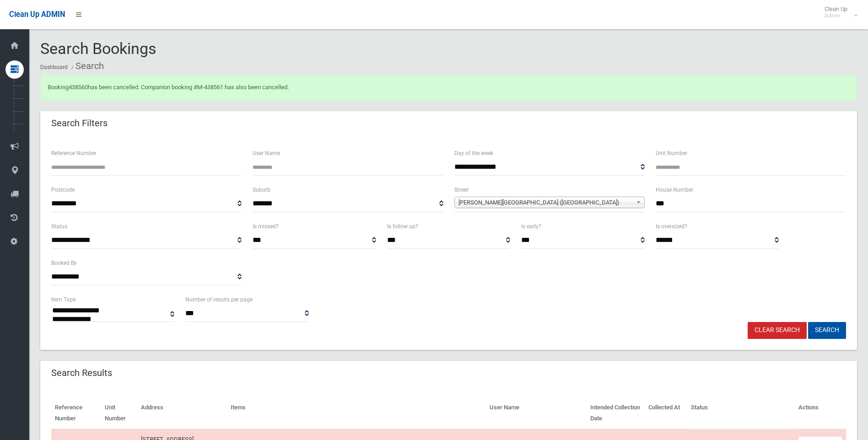  What do you see at coordinates (74, 154) in the screenshot?
I see `label: Reference Number` at bounding box center [74, 154].